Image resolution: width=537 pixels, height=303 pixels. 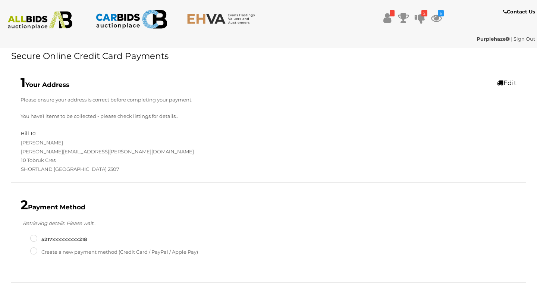 I want to click on a: Contact Us, so click(x=520, y=12).